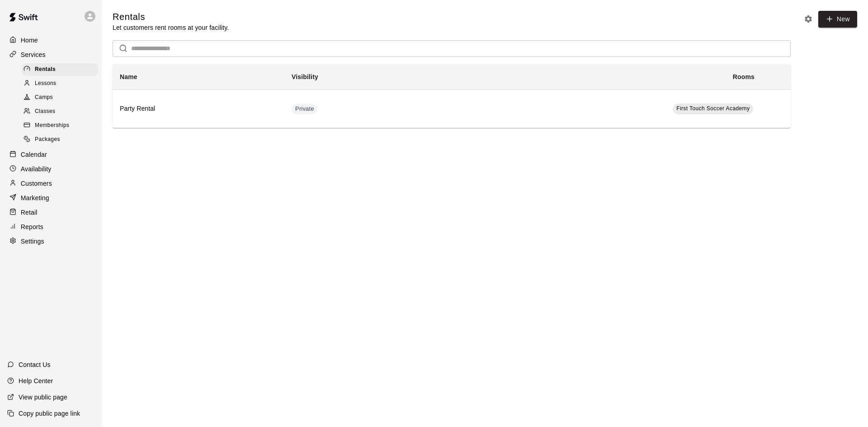 The height and width of the screenshot is (427, 868). Describe the element at coordinates (29, 213) in the screenshot. I see `p: Retail` at that location.